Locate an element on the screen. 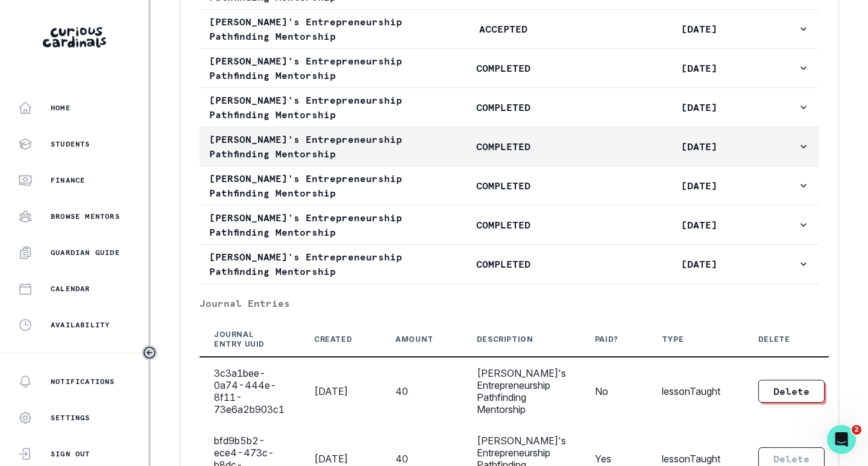 Image resolution: width=868 pixels, height=466 pixels. td: lessonTaught is located at coordinates (696, 391).